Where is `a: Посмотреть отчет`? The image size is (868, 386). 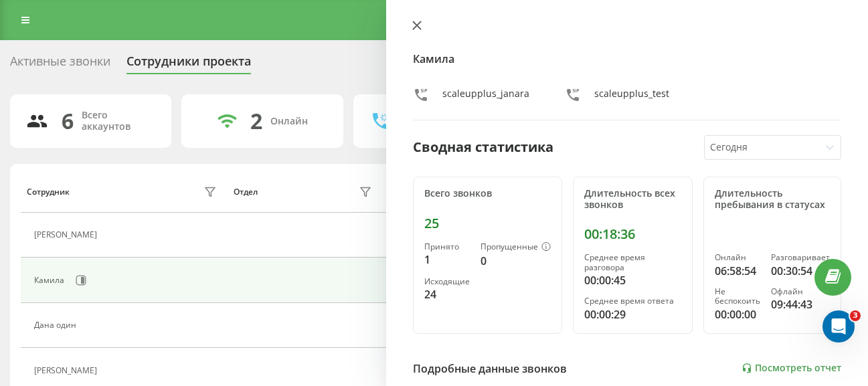
a: Посмотреть отчет is located at coordinates (791, 368).